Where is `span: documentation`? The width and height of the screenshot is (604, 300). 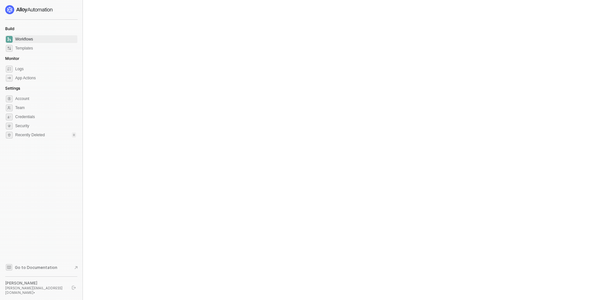
span: documentation is located at coordinates (9, 268).